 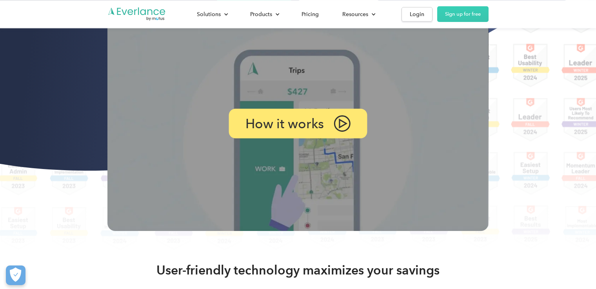 I want to click on h2: User-friendly technology maximizes your savings, so click(x=298, y=270).